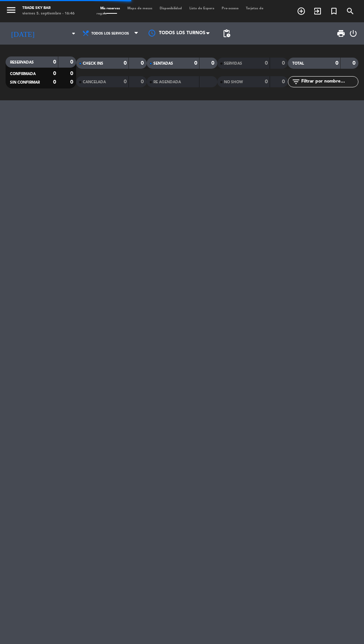 The image size is (364, 644). Describe the element at coordinates (11, 11) in the screenshot. I see `button: menu` at that location.